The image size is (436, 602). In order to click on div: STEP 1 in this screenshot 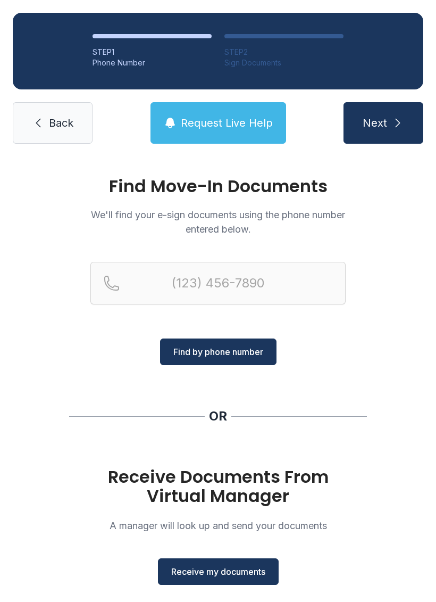, I will do `click(152, 52)`.